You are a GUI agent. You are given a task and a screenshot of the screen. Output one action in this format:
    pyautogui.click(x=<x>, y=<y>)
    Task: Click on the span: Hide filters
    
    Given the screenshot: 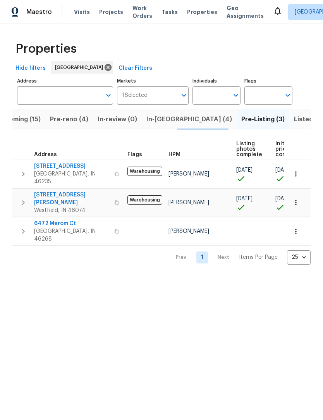 What is the action you would take?
    pyautogui.click(x=31, y=69)
    